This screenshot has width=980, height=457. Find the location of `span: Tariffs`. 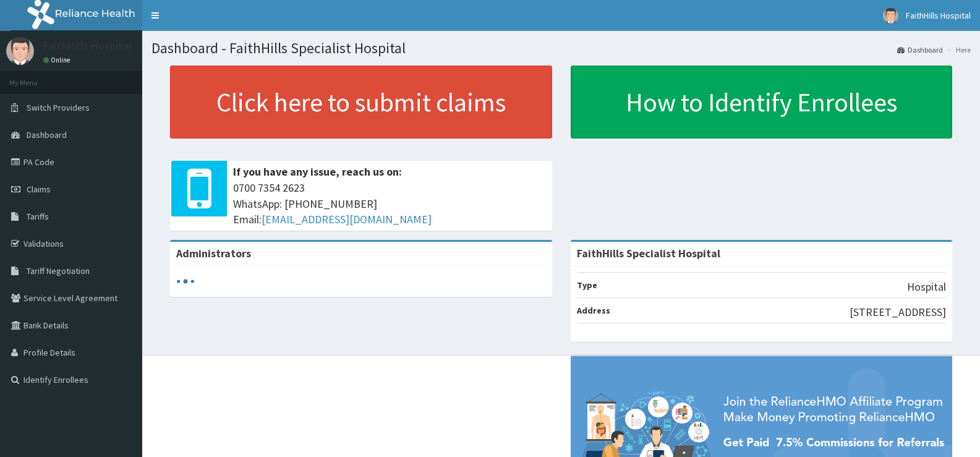

span: Tariffs is located at coordinates (38, 217).